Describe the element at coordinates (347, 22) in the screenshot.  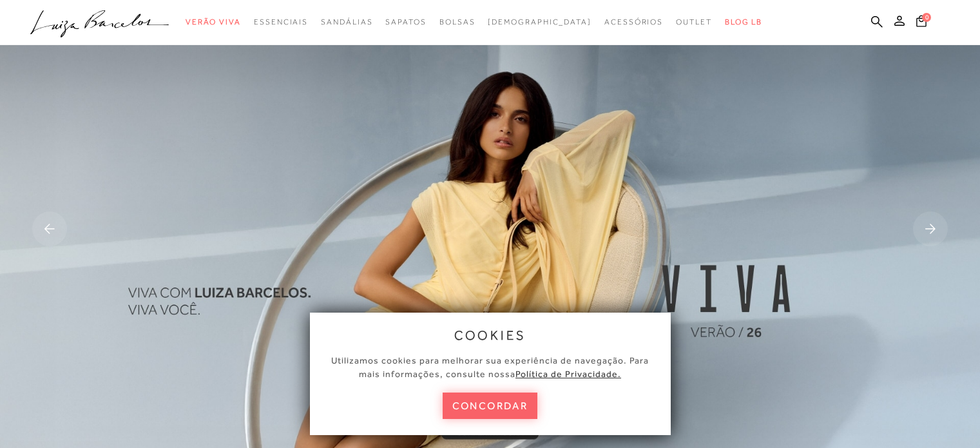
I see `span: Sandálias` at that location.